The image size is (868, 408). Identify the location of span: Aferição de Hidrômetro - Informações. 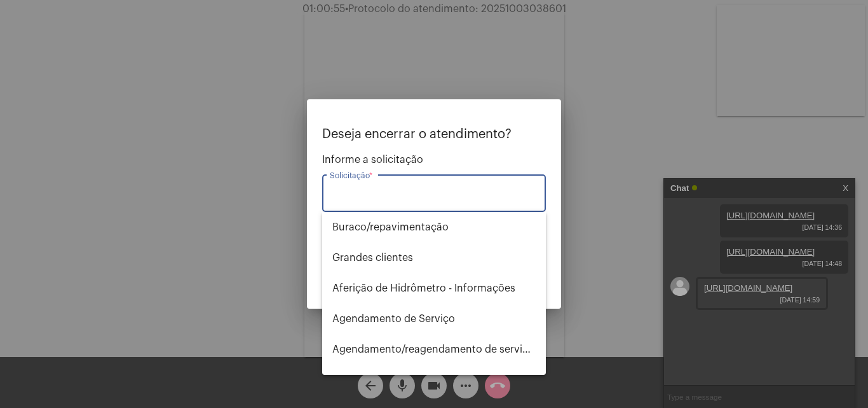
(434, 288).